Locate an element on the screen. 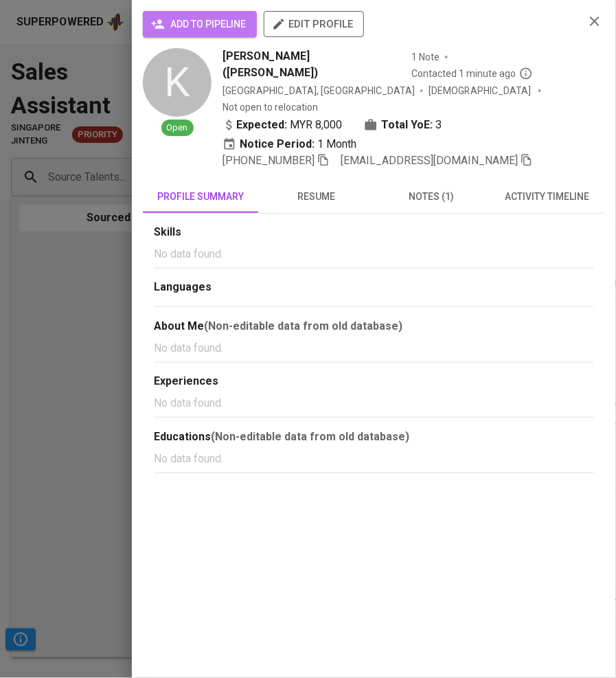 The height and width of the screenshot is (678, 616). span: notes (1) is located at coordinates (432, 197).